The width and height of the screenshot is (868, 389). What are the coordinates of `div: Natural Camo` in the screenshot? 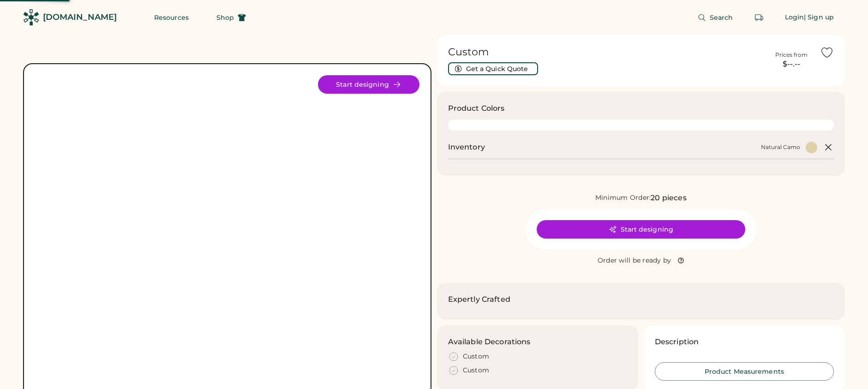 It's located at (780, 147).